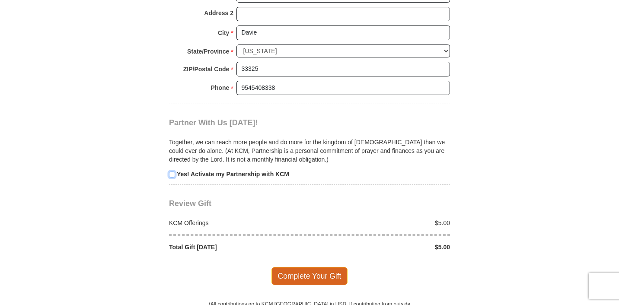 The height and width of the screenshot is (305, 619). What do you see at coordinates (219, 13) in the screenshot?
I see `strong: Address 2` at bounding box center [219, 13].